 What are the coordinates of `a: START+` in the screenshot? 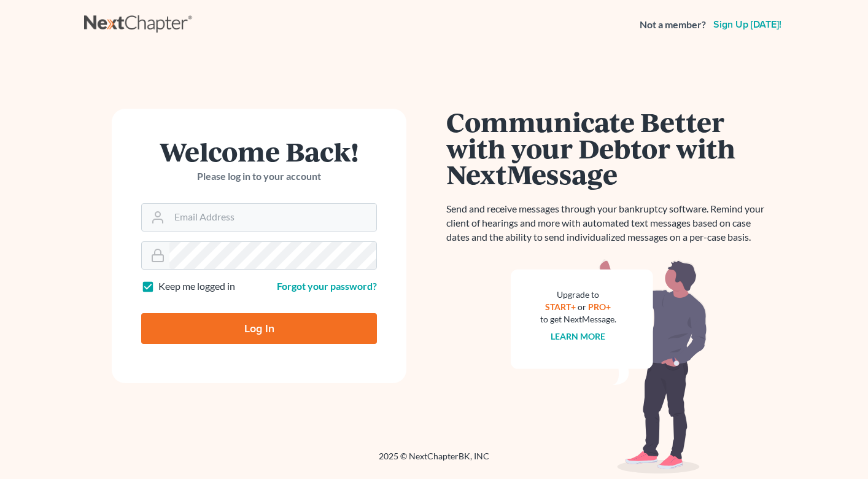 It's located at (561, 306).